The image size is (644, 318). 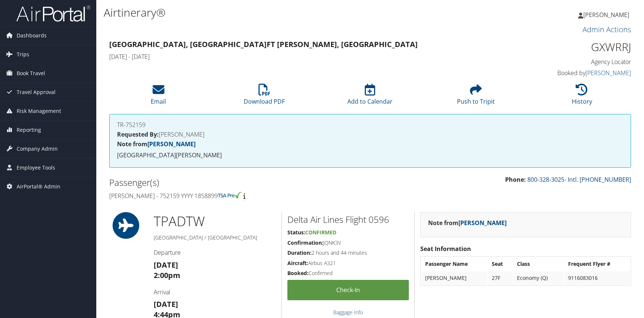 What do you see at coordinates (370, 125) in the screenshot?
I see `h4: TR-752159` at bounding box center [370, 125].